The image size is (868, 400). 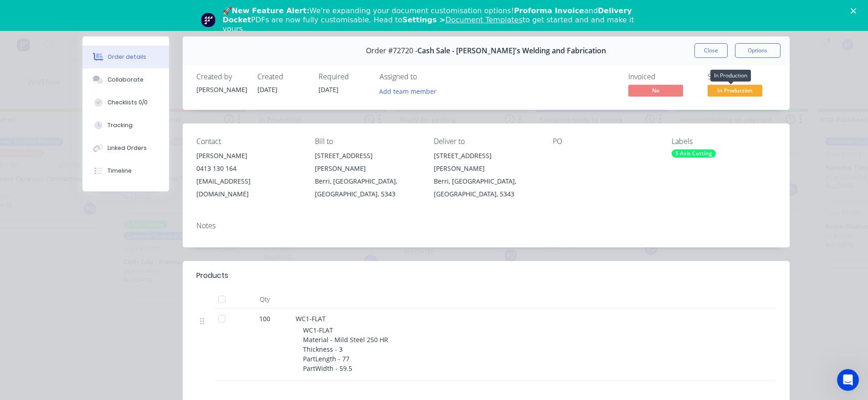 What do you see at coordinates (127, 102) in the screenshot?
I see `div: Checklists 0/0` at bounding box center [127, 102].